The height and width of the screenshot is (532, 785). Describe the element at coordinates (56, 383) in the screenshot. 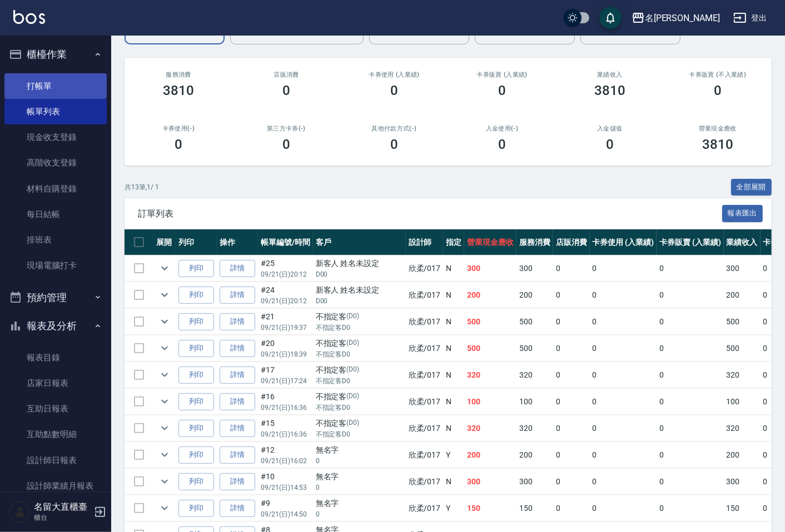

I see `a: 店家日報表` at that location.